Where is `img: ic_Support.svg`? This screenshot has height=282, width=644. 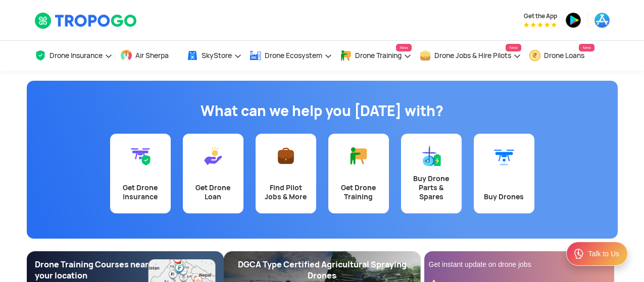 img: ic_Support.svg is located at coordinates (579, 254).